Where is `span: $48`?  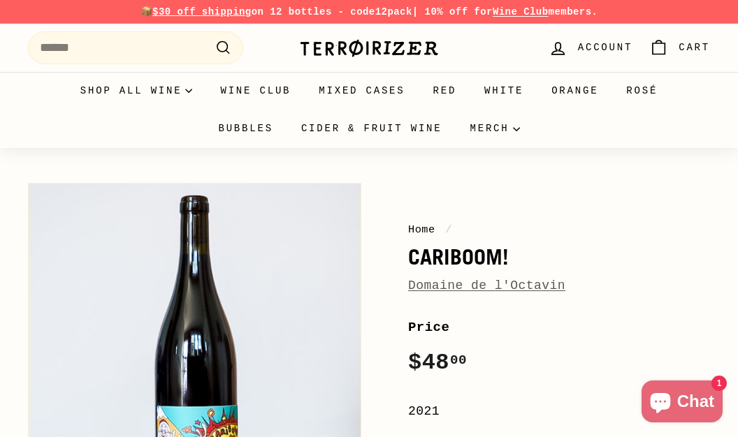 span: $48 is located at coordinates (437, 363).